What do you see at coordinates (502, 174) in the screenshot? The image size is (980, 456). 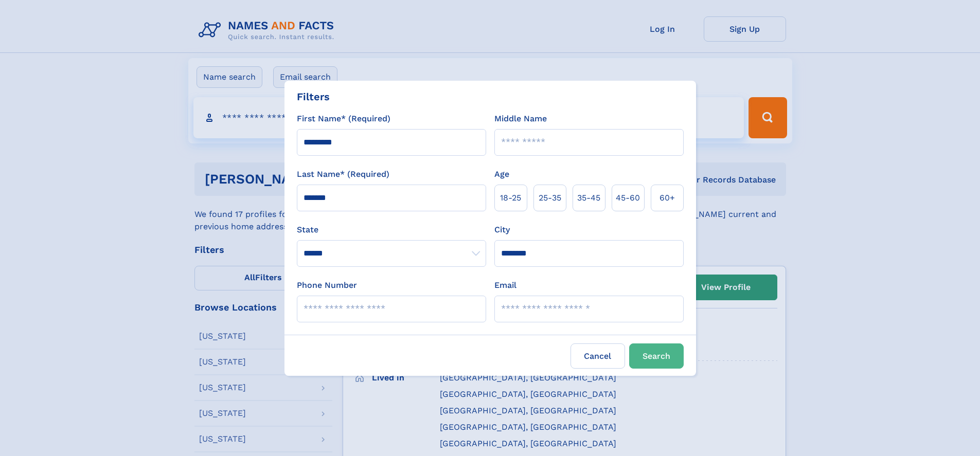 I see `label: Age` at bounding box center [502, 174].